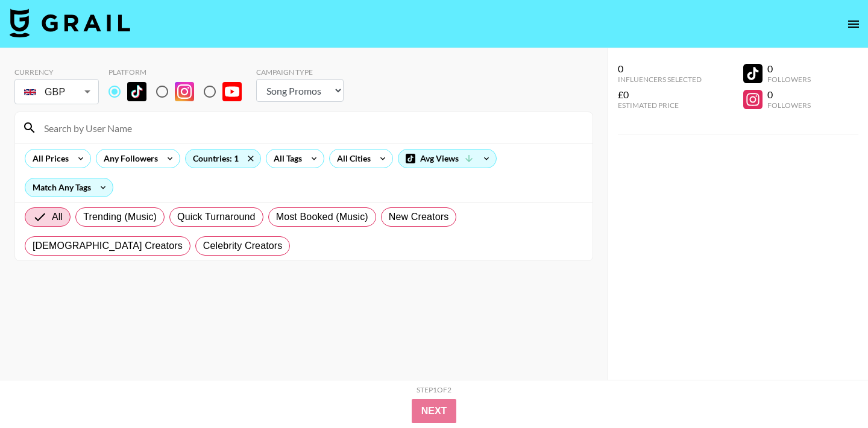 Image resolution: width=868 pixels, height=428 pixels. I want to click on div: Currency, so click(57, 72).